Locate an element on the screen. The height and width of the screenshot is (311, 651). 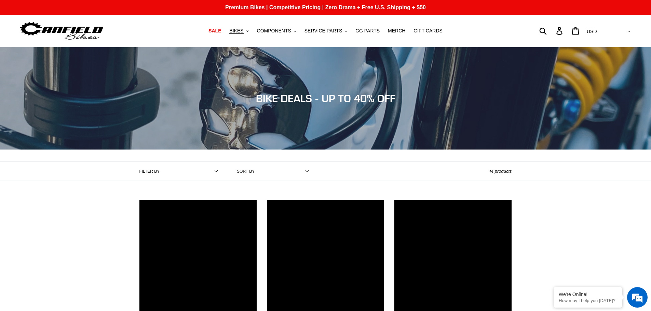
span: COMPONENTS is located at coordinates (274, 31).